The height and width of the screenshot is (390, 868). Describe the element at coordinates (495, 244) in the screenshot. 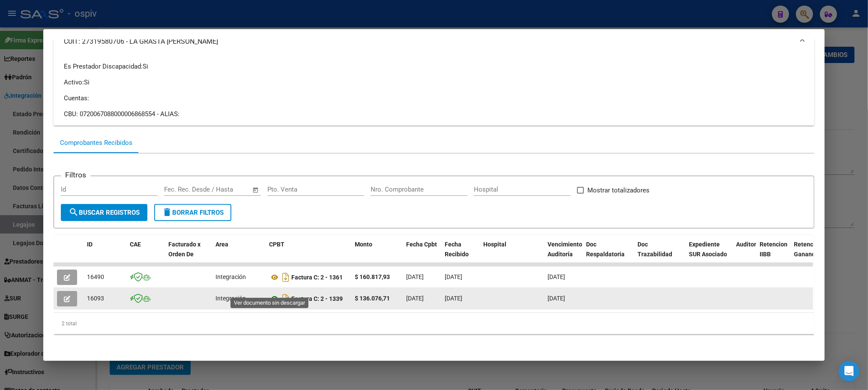

I see `span: Hospital` at that location.